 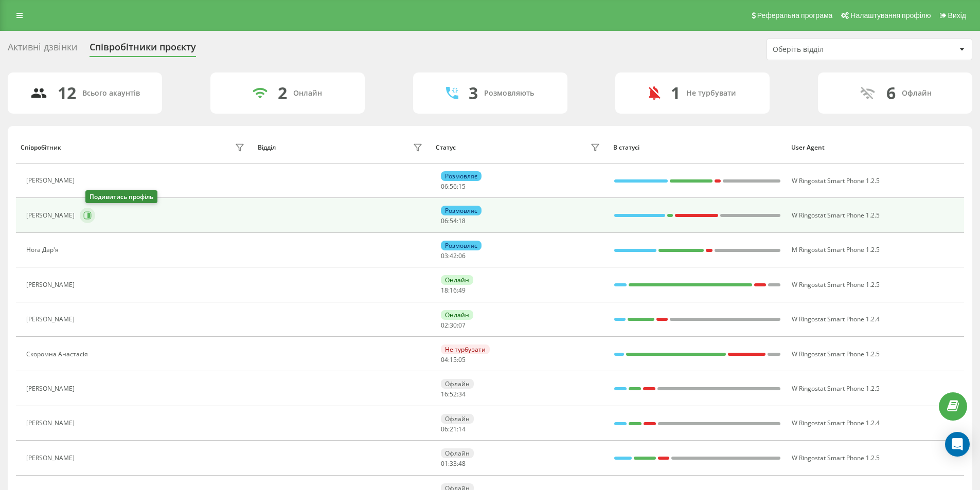 I want to click on div: 1, so click(x=676, y=93).